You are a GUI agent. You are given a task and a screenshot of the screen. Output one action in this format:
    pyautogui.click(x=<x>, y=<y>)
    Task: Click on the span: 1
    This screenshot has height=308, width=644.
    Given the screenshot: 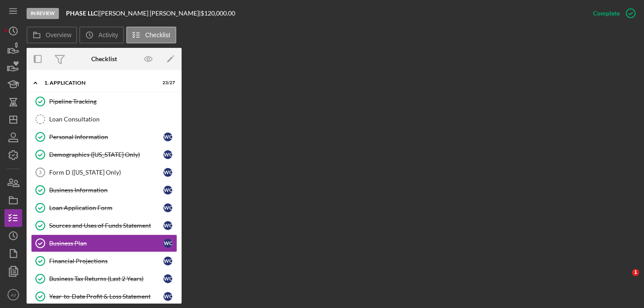 What is the action you would take?
    pyautogui.click(x=636, y=272)
    